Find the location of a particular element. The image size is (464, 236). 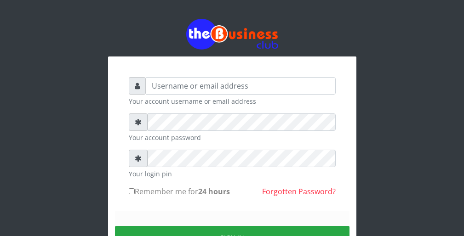

small: Your account username or email address is located at coordinates (232, 101).